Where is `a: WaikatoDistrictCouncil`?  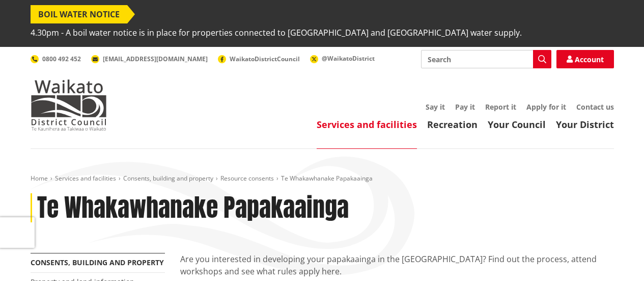 a: WaikatoDistrictCouncil is located at coordinates (258, 59).